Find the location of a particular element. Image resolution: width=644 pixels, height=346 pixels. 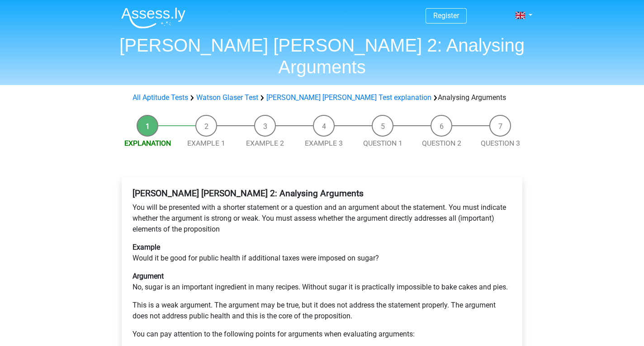

a: Watson Glaser Test is located at coordinates (227, 97).